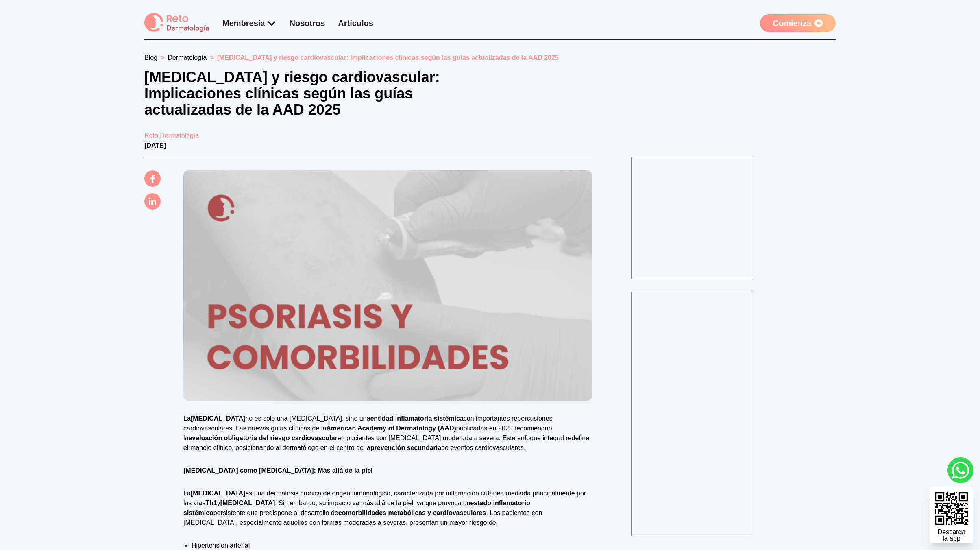 This screenshot has width=980, height=550. What do you see at coordinates (961, 470) in the screenshot?
I see `a: whatsapp button` at bounding box center [961, 470].